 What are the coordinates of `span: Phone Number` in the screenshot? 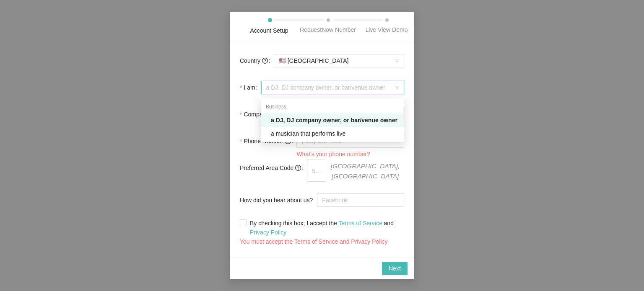 It's located at (267, 141).